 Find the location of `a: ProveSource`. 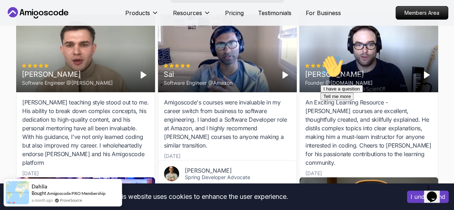

a: ProveSource is located at coordinates (71, 200).